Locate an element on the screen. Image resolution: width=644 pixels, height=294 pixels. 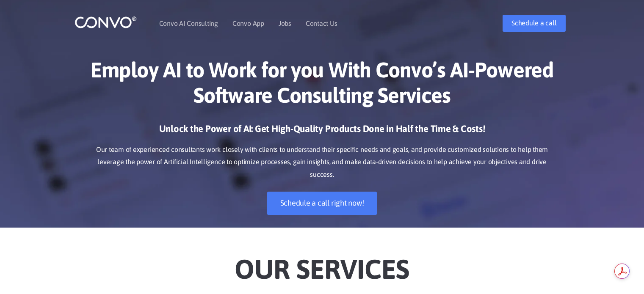
a: Schedule a call right now! is located at coordinates (322, 203).